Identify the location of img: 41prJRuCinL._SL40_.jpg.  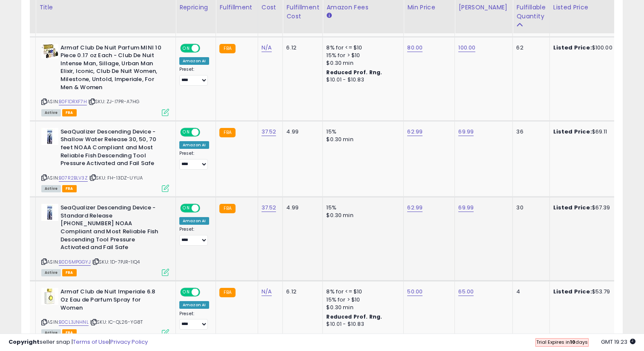
(50, 137).